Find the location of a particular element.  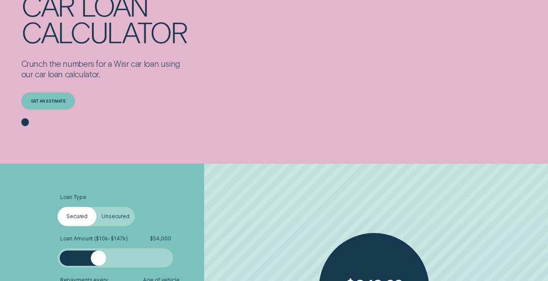

p: Crunch the numbers for a Wisr car loan using our car loan calculator. is located at coordinates (105, 69).